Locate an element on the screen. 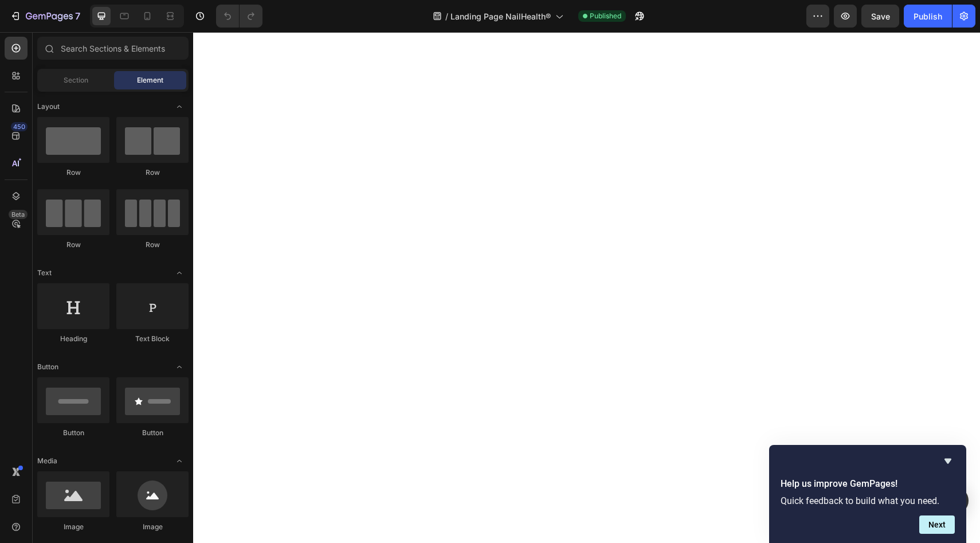  div: Publish is located at coordinates (928, 16).